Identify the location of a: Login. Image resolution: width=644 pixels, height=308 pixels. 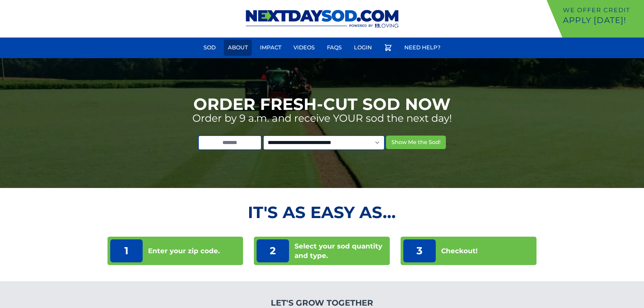
(362, 48).